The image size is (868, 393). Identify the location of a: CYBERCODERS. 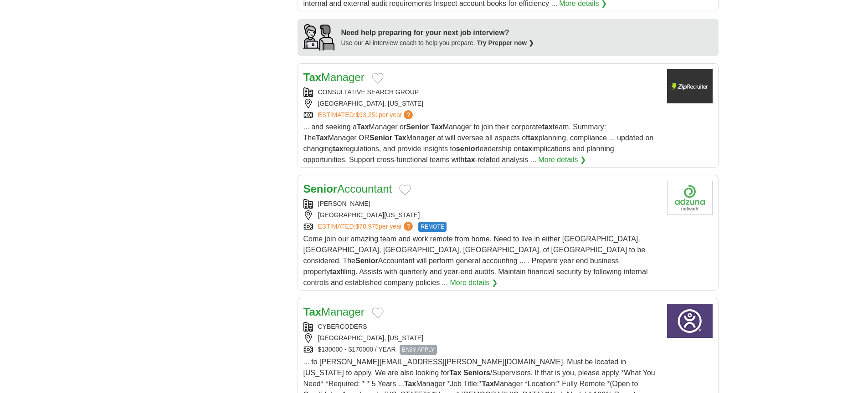
(342, 326).